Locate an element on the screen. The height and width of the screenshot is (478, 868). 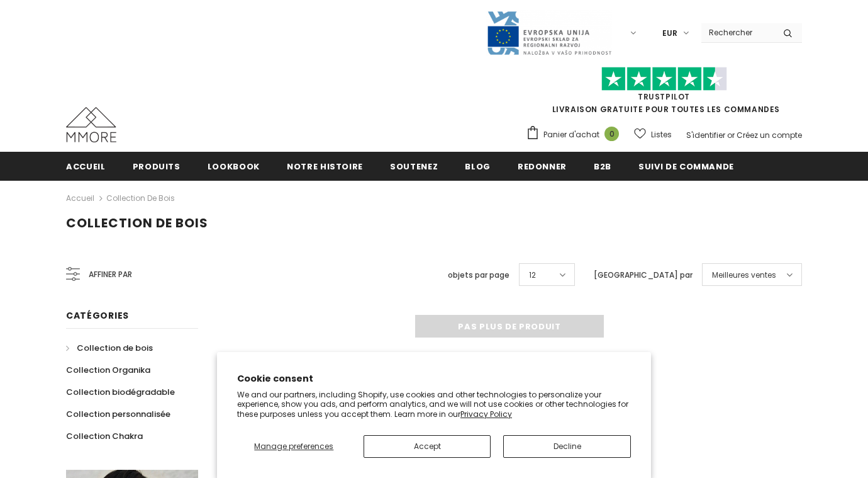
a: Javni Razpis is located at coordinates (549, 32).